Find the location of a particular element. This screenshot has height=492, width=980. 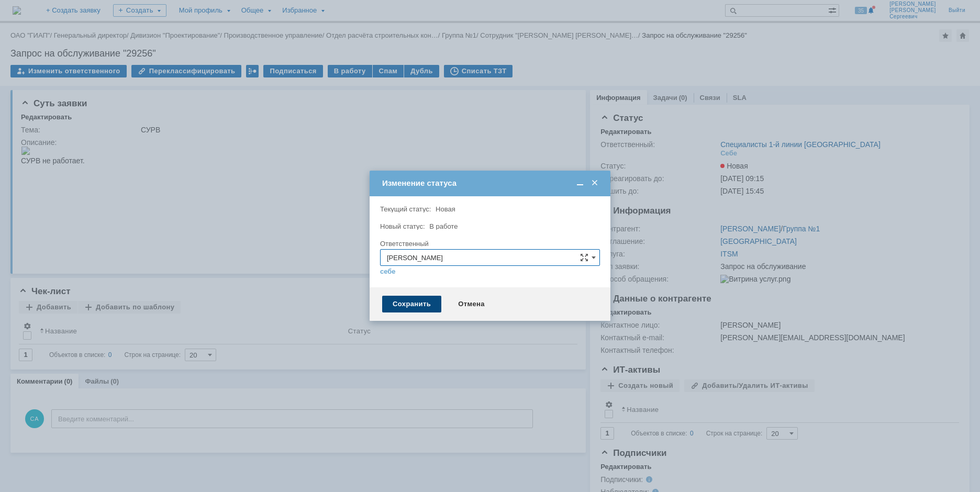

span: Новая is located at coordinates (445, 209).